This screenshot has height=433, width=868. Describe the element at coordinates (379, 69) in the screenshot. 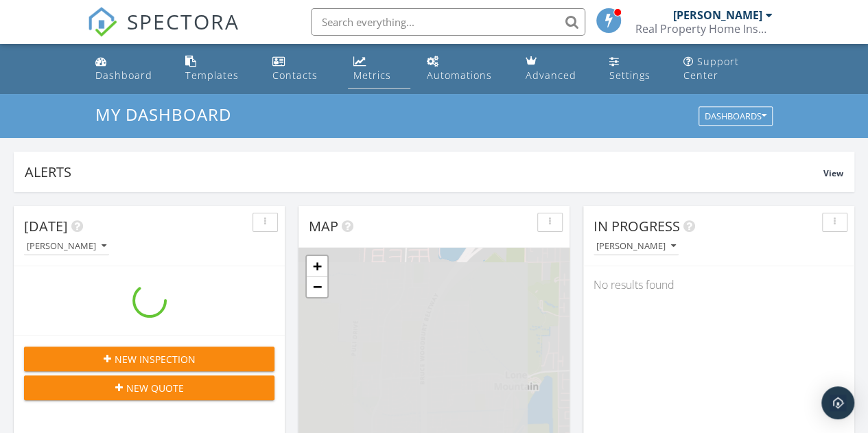

I see `a: Metrics` at that location.